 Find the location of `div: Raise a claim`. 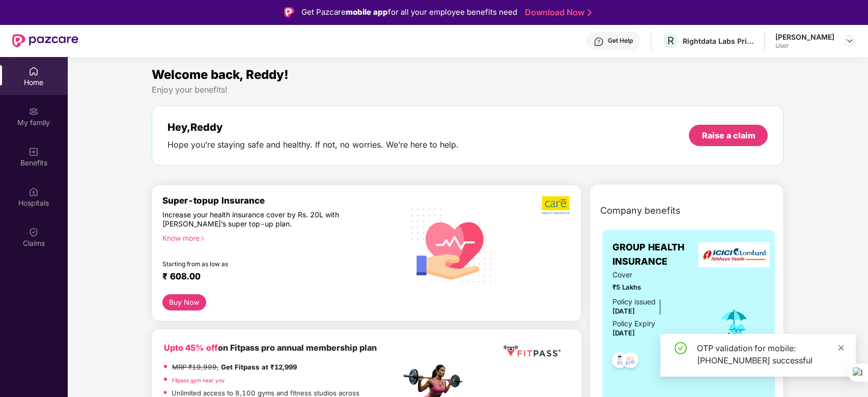

div: Raise a claim is located at coordinates (728, 136).